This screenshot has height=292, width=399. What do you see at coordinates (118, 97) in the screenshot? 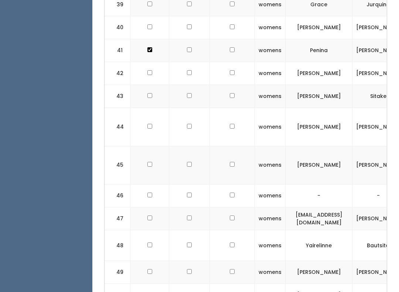
I see `td: 43` at bounding box center [118, 97].